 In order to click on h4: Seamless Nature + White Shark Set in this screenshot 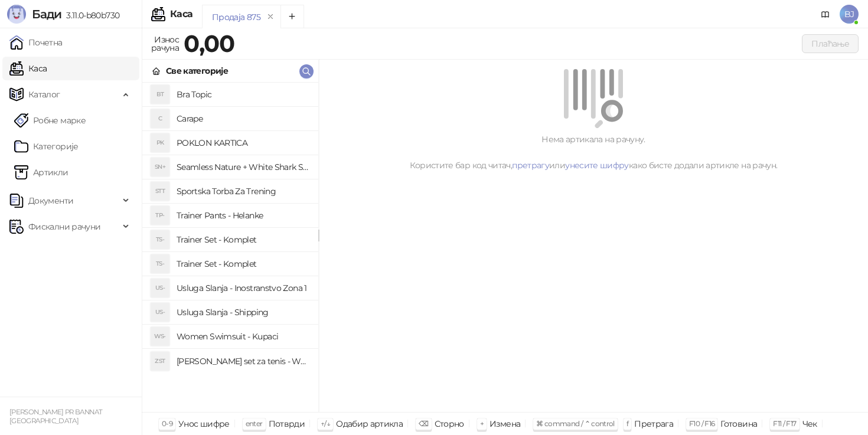, I will do `click(243, 167)`.